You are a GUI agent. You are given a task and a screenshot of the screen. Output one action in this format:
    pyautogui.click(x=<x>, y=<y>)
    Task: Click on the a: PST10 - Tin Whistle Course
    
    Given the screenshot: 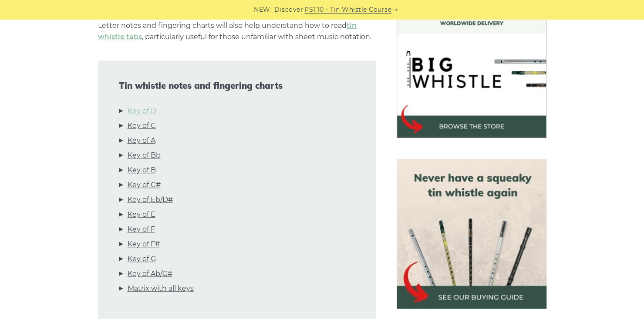 What is the action you would take?
    pyautogui.click(x=348, y=9)
    